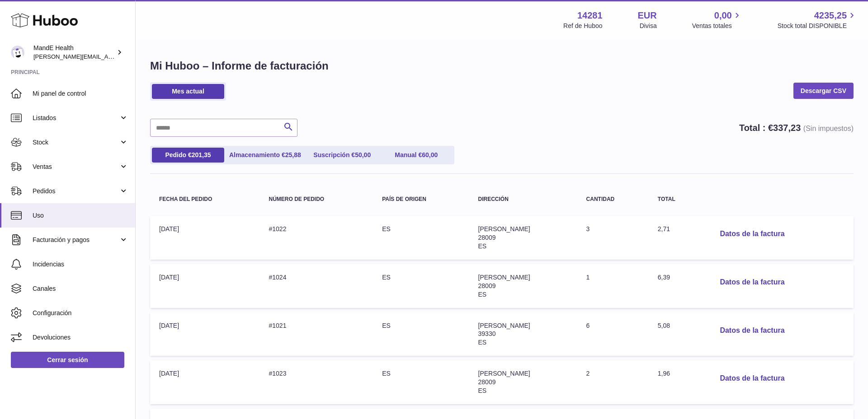 This screenshot has width=868, height=419. What do you see at coordinates (796, 128) in the screenshot?
I see `strong: Total : €` at bounding box center [796, 128].